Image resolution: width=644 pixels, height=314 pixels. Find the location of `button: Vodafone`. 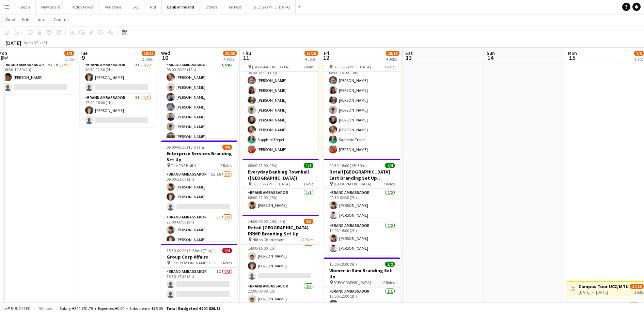

button: Vodafone is located at coordinates (113, 7).